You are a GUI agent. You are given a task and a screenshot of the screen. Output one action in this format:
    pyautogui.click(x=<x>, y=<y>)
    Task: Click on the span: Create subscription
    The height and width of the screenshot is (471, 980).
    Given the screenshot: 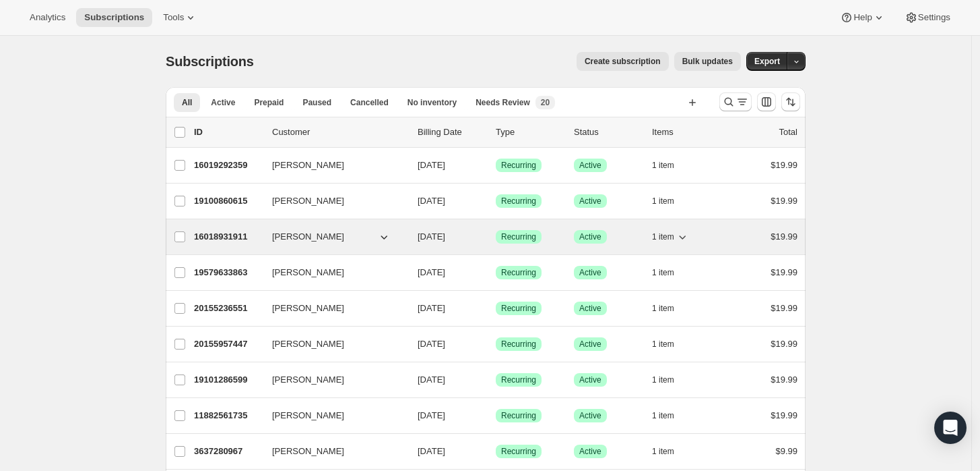 What is the action you would take?
    pyautogui.click(x=622, y=62)
    